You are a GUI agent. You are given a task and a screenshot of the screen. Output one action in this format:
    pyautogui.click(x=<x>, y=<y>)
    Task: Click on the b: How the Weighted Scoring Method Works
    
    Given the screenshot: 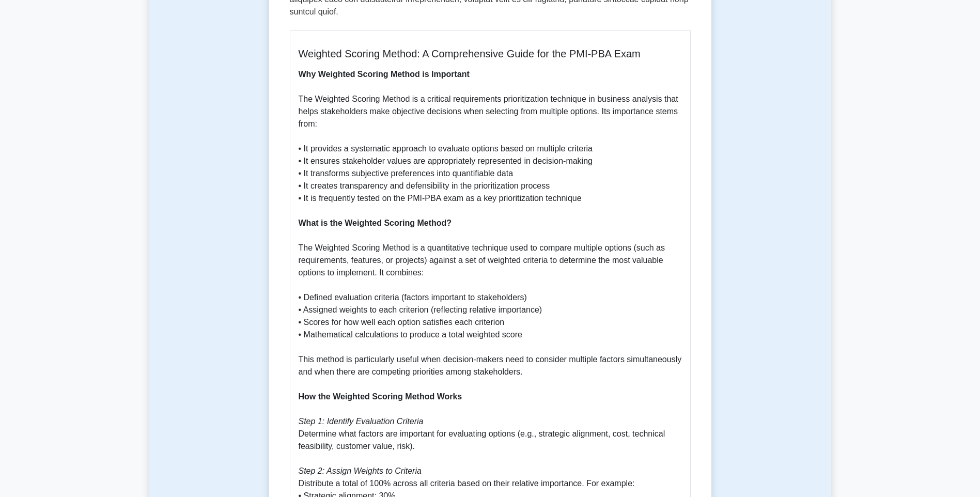 What is the action you would take?
    pyautogui.click(x=380, y=396)
    